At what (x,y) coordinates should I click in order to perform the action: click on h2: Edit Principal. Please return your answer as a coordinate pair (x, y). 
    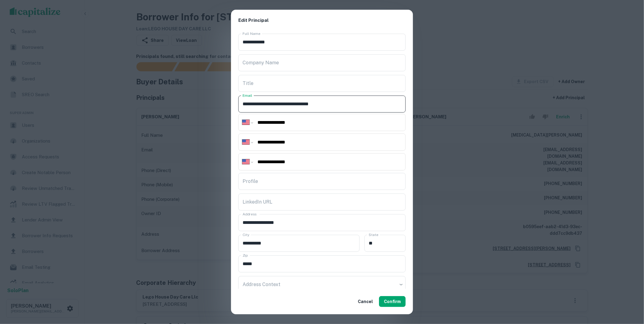
    Looking at the image, I should click on (322, 20).